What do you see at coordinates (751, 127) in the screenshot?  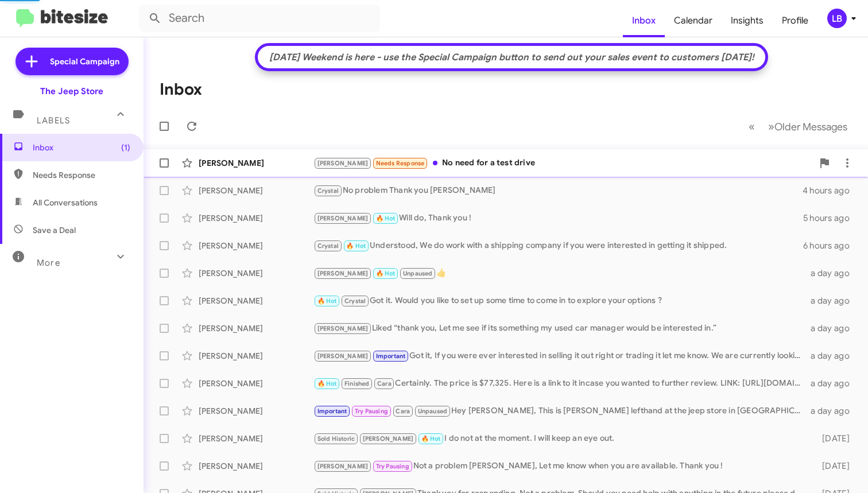 I see `button: Previous` at bounding box center [751, 127].